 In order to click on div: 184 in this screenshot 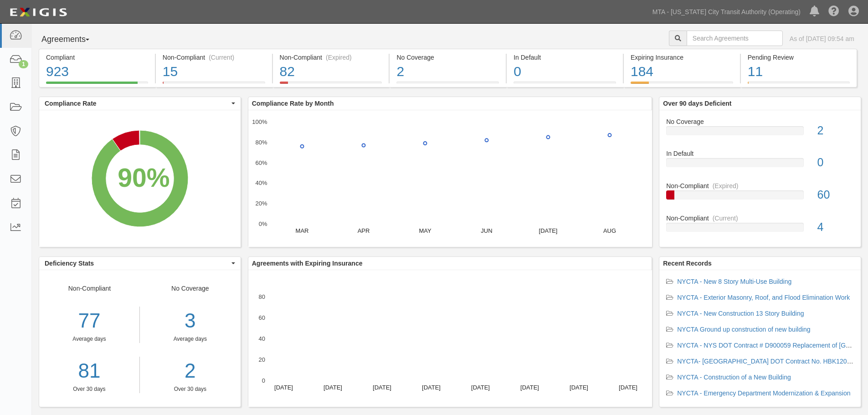, I will do `click(682, 71)`.